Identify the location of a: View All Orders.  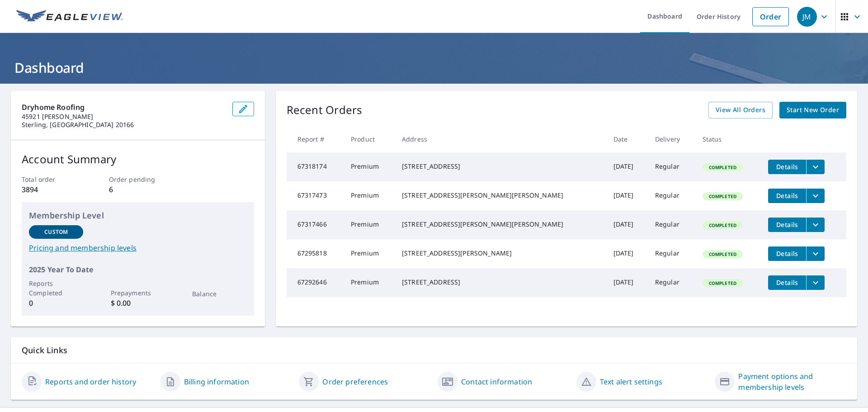
(740, 110).